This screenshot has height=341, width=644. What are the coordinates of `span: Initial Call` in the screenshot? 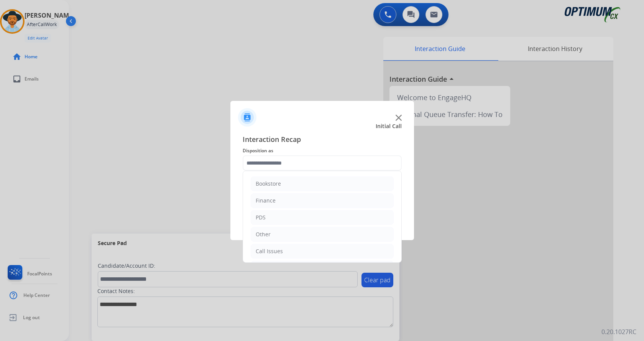 It's located at (389, 126).